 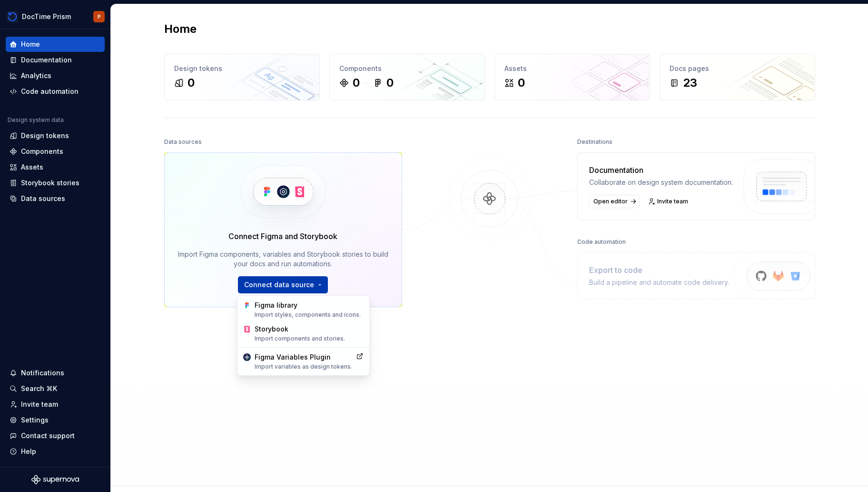 What do you see at coordinates (309, 339) in the screenshot?
I see `div: Import components and stories.` at bounding box center [309, 339].